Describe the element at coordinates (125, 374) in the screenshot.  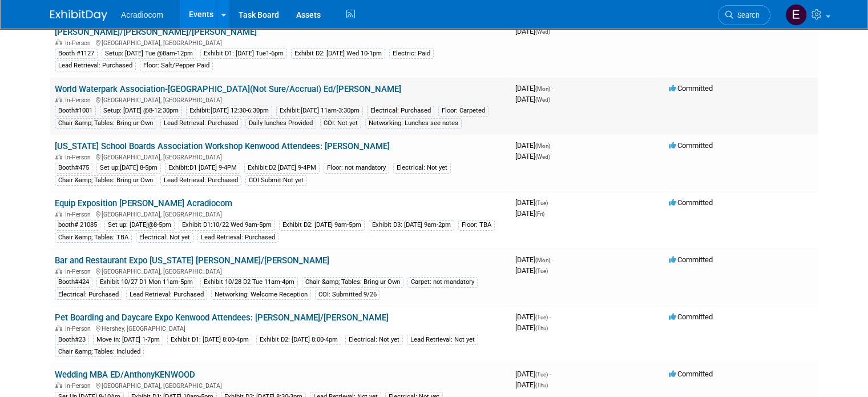
I see `a: Wedding MBA ED/AnthonyKENWOOD` at that location.